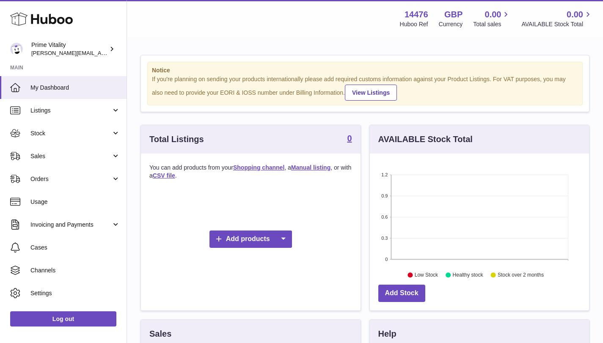 The height and width of the screenshot is (343, 603). I want to click on div: Currency, so click(450, 24).